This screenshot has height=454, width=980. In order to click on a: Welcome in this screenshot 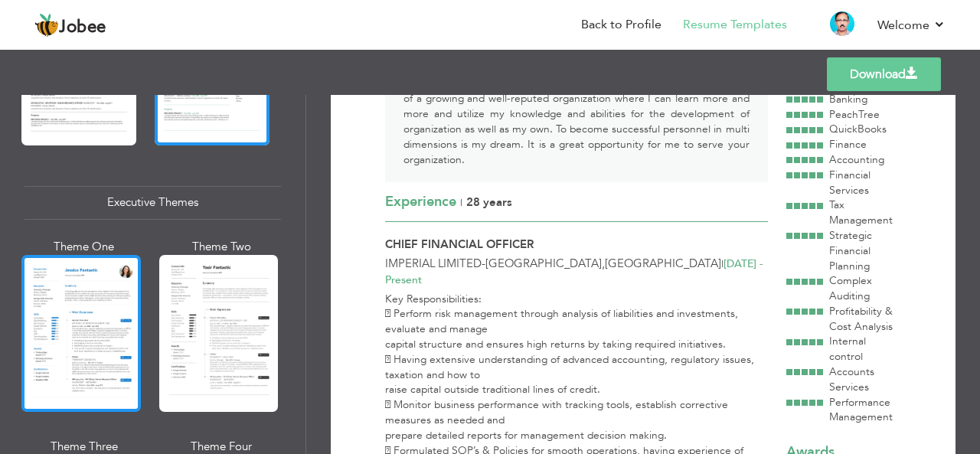, I will do `click(911, 25)`.